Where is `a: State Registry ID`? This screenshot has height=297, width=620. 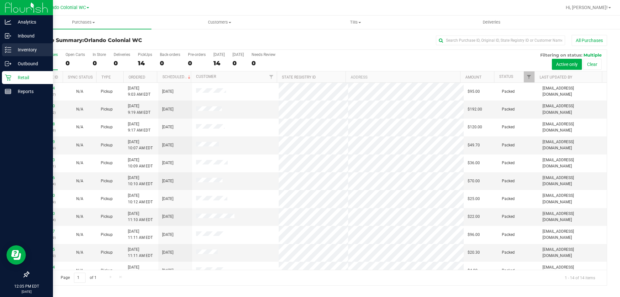
a: State Registry ID is located at coordinates (298, 77).